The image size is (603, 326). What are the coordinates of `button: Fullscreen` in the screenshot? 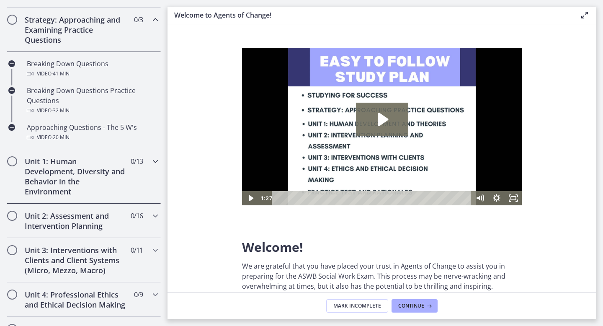 It's located at (271, 150).